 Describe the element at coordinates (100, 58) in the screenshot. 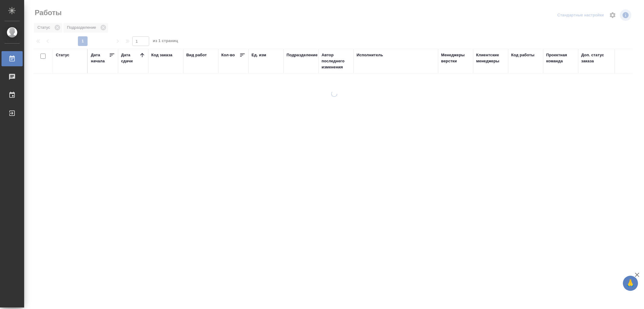

I see `div: Дата начала` at that location.